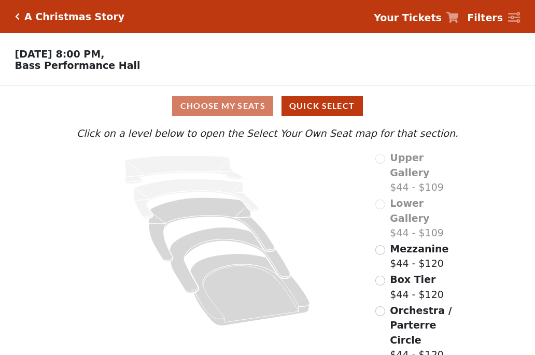  What do you see at coordinates (484, 18) in the screenshot?
I see `strong: Filters` at bounding box center [484, 18].